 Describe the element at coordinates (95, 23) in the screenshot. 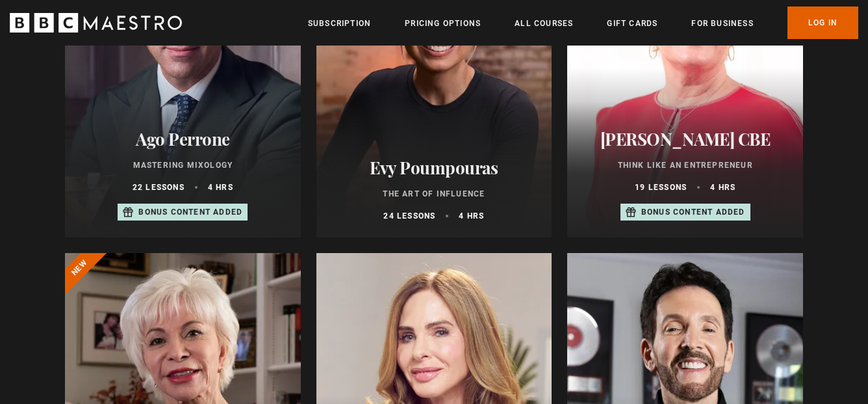

I see `a: BBC Maestro` at that location.